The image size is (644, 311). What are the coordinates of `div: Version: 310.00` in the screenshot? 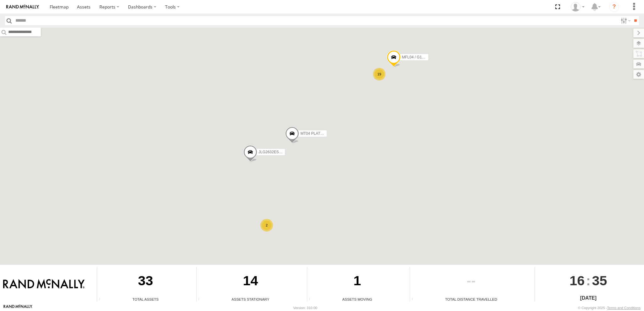 It's located at (305, 308).